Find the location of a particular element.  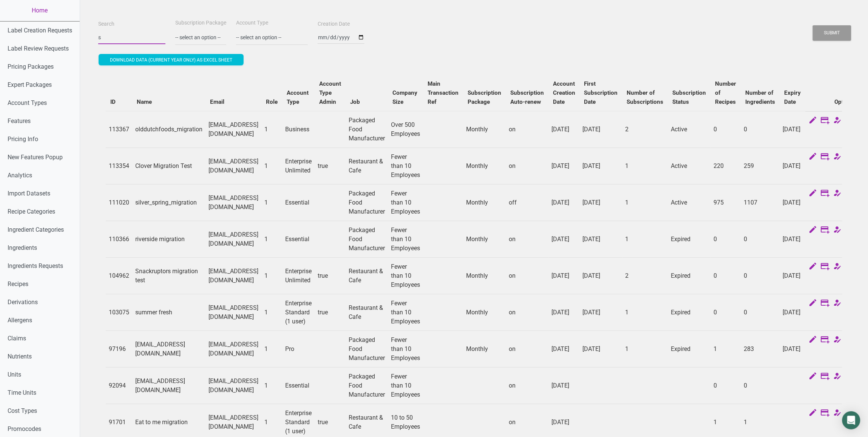

td: 1107 is located at coordinates (760, 202).